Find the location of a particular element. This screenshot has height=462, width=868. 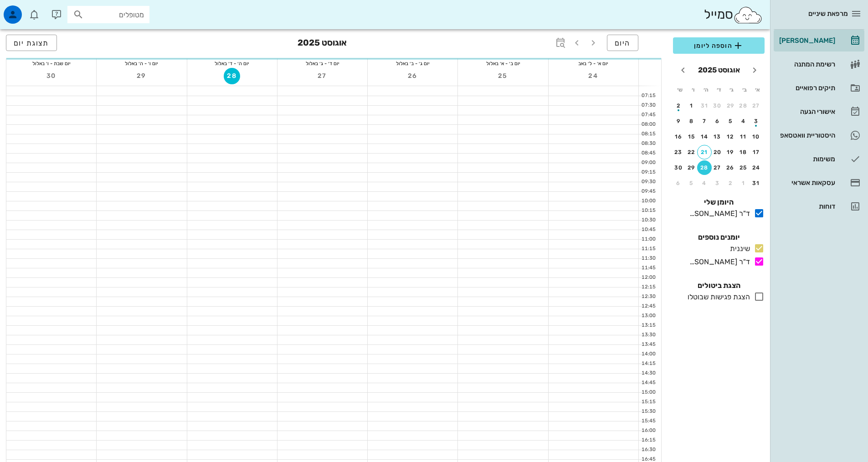

a: אישורי הגעה is located at coordinates (819, 111).